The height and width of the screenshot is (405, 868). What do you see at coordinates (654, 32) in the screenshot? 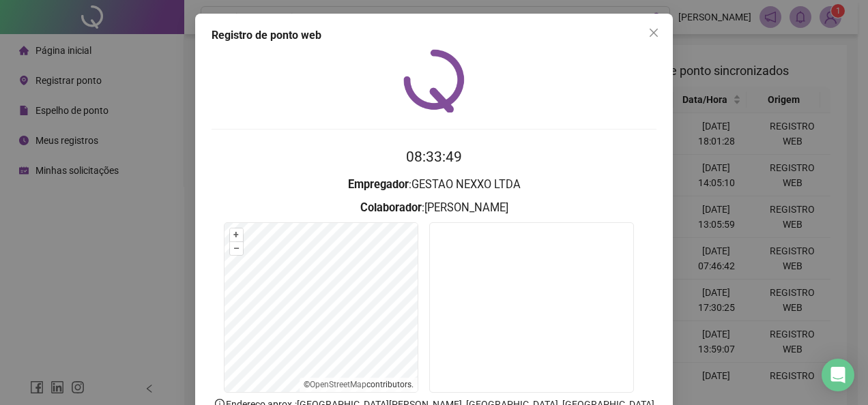
I see `button: Close` at bounding box center [654, 32].